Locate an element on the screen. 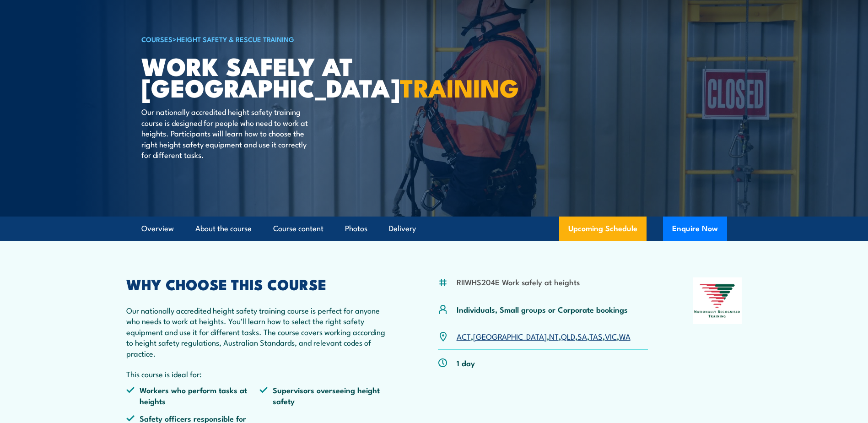  a: ACT is located at coordinates (463, 336).